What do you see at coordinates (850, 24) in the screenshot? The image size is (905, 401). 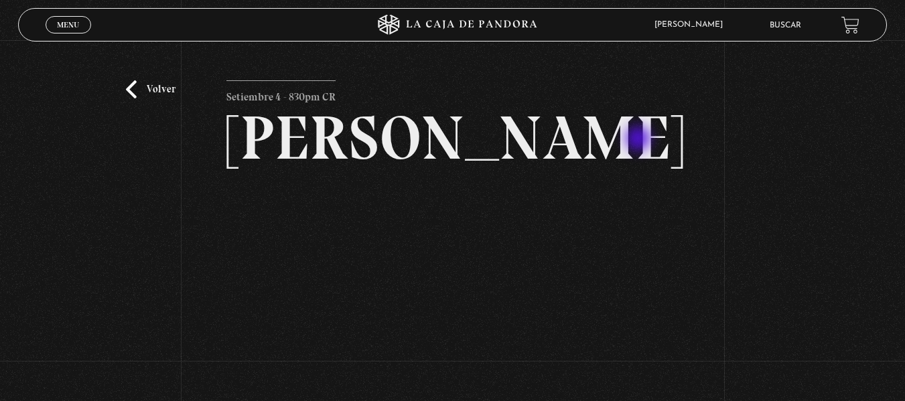 I see `a: View your shopping cart` at bounding box center [850, 24].